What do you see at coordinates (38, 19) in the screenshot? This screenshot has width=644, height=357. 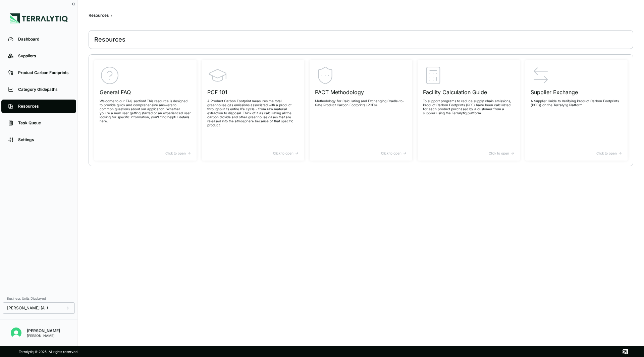 I see `img: Logo` at bounding box center [38, 19].